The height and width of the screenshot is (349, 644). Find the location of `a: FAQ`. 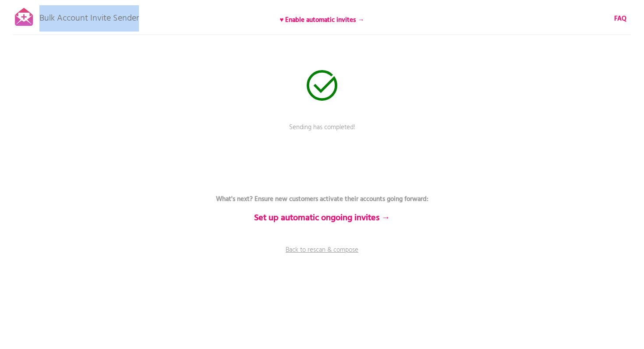

a: FAQ is located at coordinates (620, 19).